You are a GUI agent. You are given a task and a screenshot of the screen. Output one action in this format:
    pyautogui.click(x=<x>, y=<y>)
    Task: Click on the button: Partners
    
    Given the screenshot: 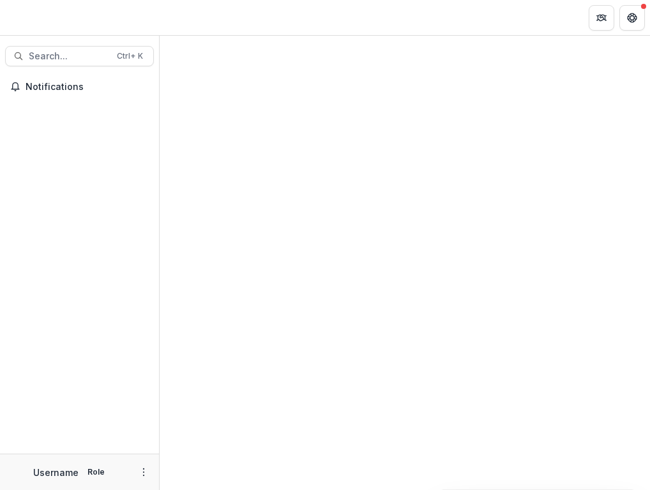 What is the action you would take?
    pyautogui.click(x=601, y=18)
    